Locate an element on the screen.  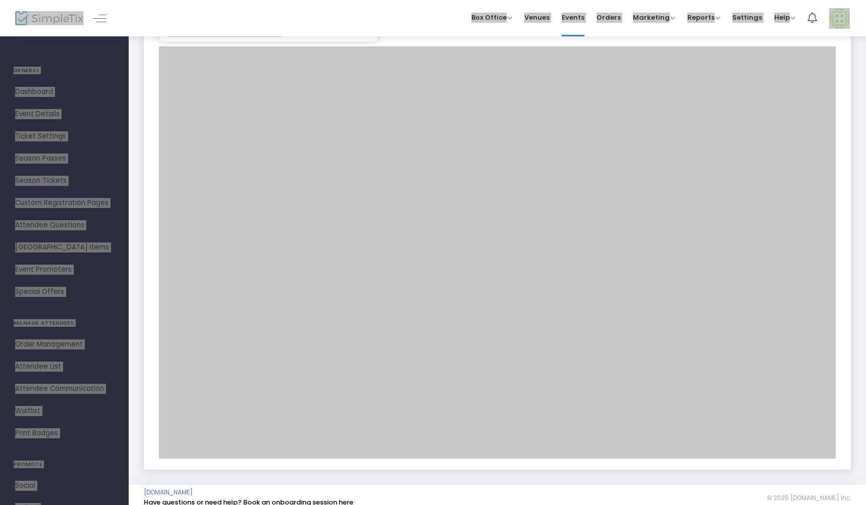
span: Event Details is located at coordinates (64, 114).